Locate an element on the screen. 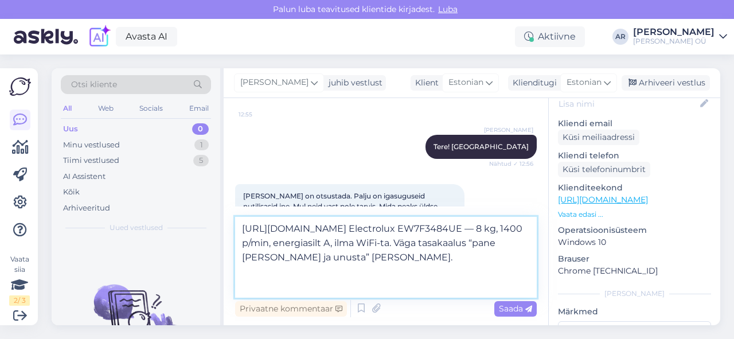  div: Web is located at coordinates (105, 108).